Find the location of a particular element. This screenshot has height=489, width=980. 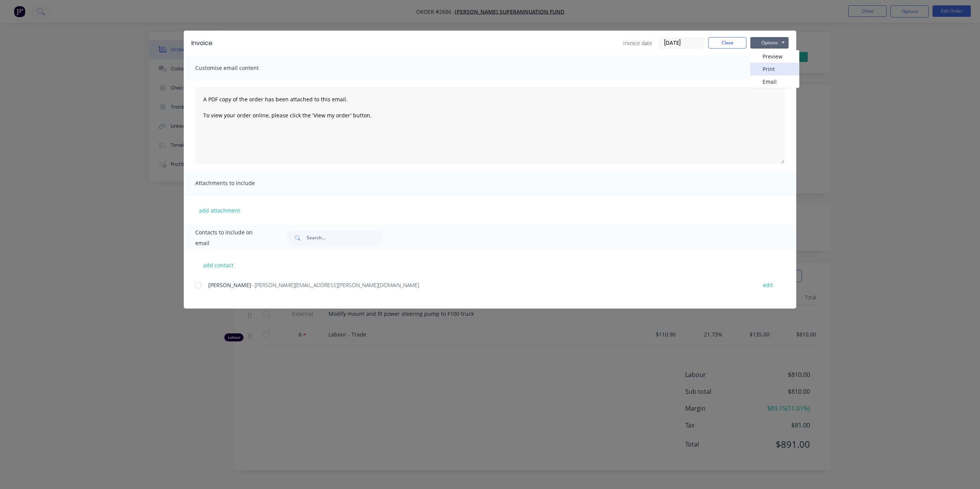

span: Invoice date is located at coordinates (638, 43).